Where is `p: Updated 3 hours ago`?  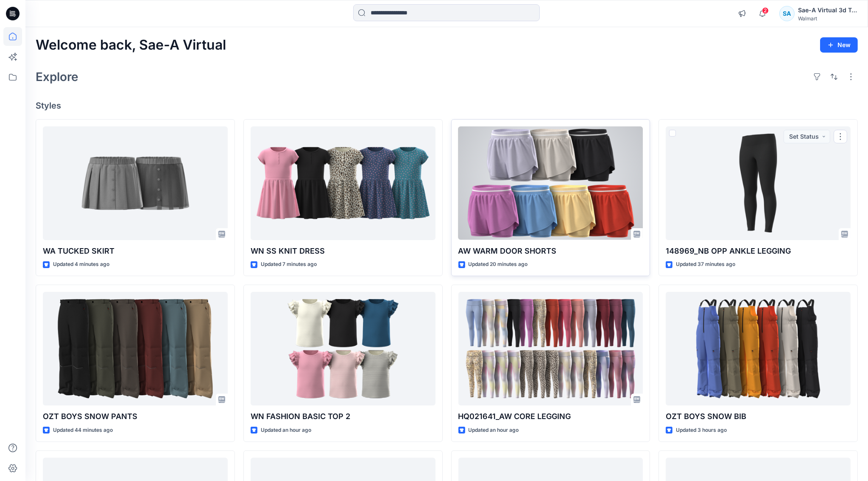 p: Updated 3 hours ago is located at coordinates (701, 430).